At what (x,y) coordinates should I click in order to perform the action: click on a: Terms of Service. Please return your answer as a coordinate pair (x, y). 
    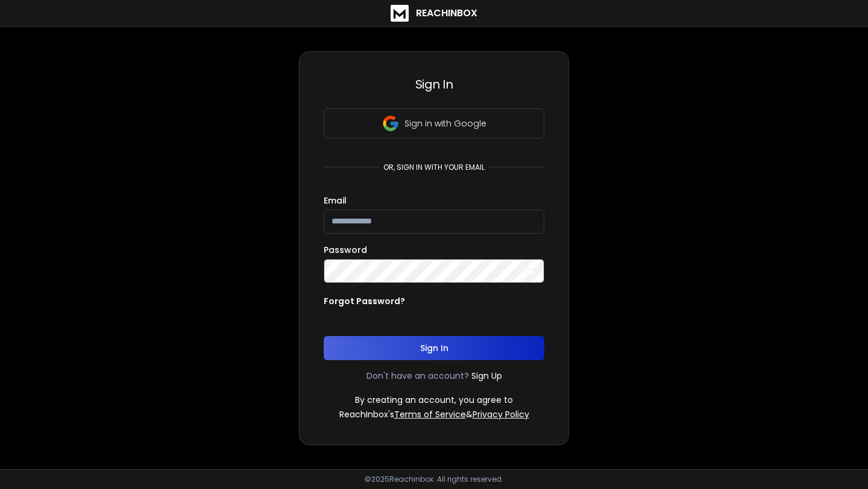
    Looking at the image, I should click on (430, 415).